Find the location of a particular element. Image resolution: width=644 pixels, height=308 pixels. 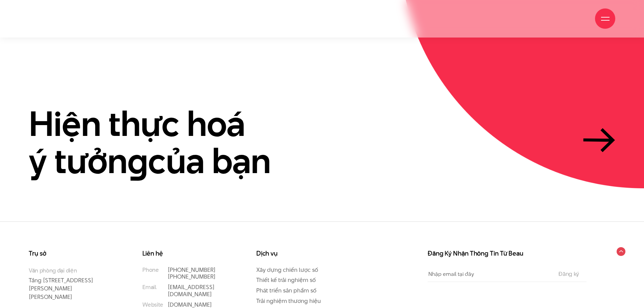

h2: Hiện thực hoá ý tưởn của bạn is located at coordinates (150, 142).